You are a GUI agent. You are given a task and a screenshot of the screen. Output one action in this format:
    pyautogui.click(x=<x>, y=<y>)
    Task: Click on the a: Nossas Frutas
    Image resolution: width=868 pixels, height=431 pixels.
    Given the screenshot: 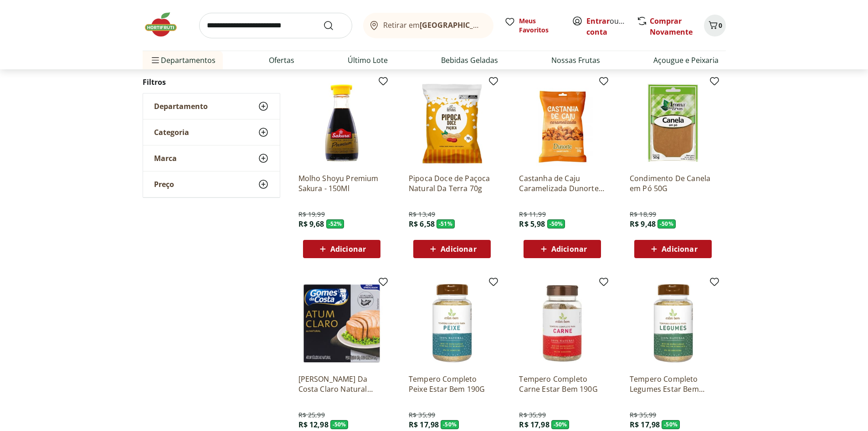 What is the action you would take?
    pyautogui.click(x=576, y=60)
    